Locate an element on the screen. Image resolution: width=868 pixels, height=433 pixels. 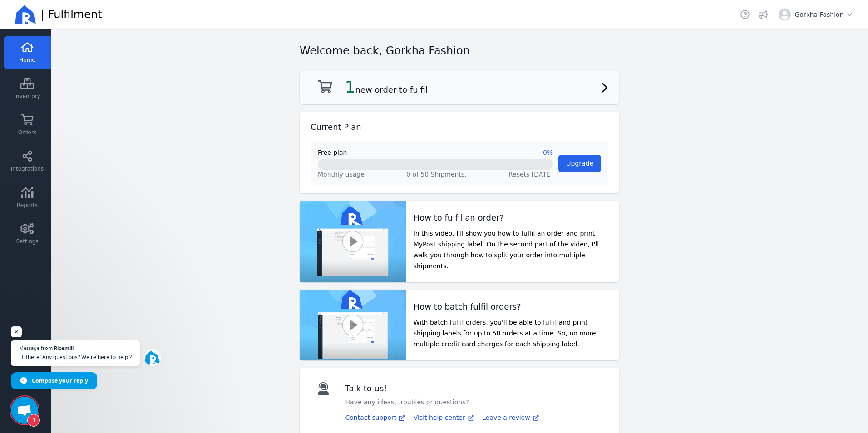
span: Gorkha Fashion is located at coordinates (824, 14).